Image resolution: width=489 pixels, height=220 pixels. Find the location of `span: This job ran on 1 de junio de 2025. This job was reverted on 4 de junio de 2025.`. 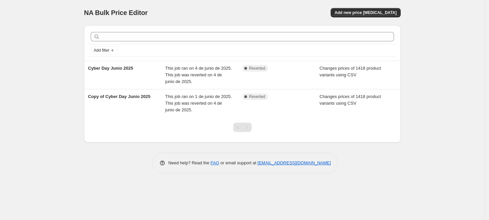

span: This job ran on 1 de junio de 2025. This job was reverted on 4 de junio de 2025. is located at coordinates (199, 103).